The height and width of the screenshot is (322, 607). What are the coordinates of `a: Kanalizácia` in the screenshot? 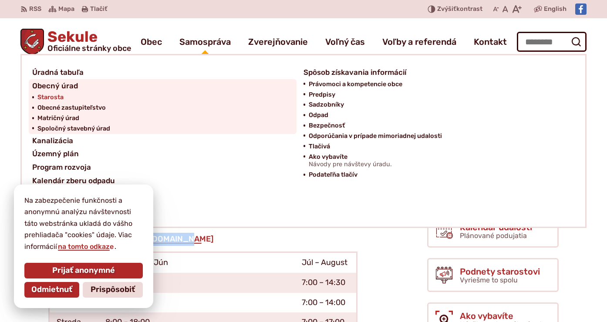 It's located at (162, 141).